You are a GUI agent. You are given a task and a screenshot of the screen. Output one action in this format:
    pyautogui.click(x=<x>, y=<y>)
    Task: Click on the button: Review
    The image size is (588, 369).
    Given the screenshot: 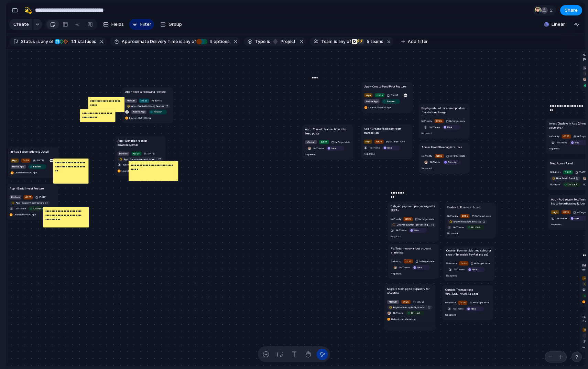 What is the action you would take?
    pyautogui.click(x=37, y=166)
    